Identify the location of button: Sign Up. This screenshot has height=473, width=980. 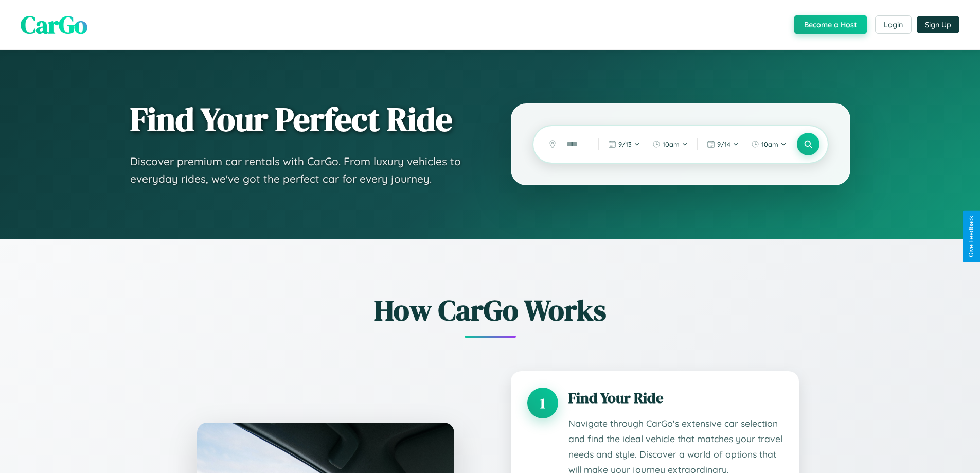
(938, 25).